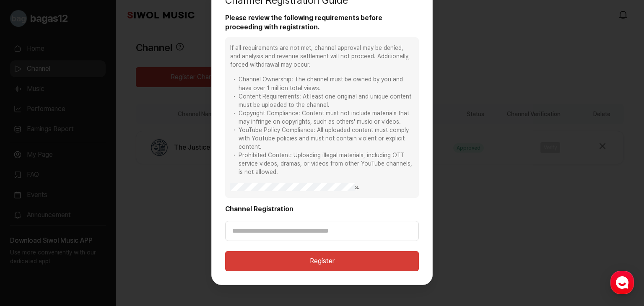 The height and width of the screenshot is (306, 644). What do you see at coordinates (322, 261) in the screenshot?
I see `button: Register` at bounding box center [322, 261].